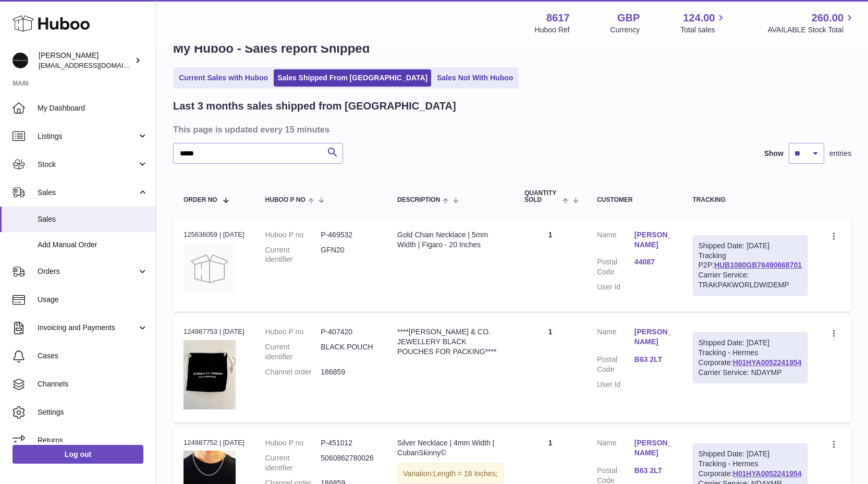  I want to click on span: Cases, so click(93, 356).